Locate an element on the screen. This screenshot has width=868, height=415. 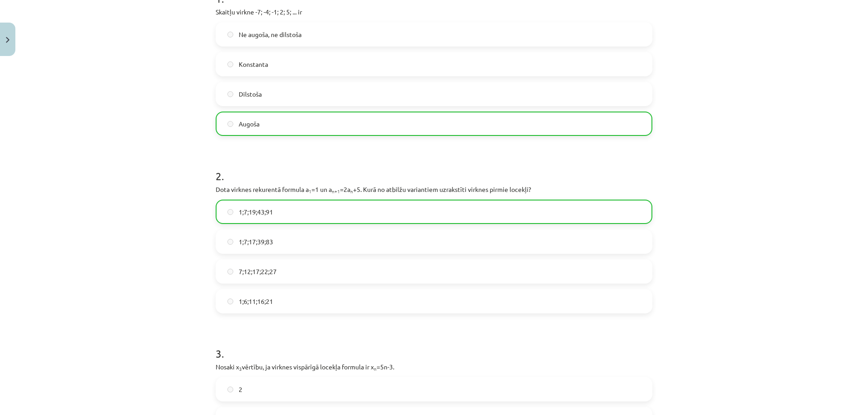
input: 1;6;11;16;21 is located at coordinates (230, 301).